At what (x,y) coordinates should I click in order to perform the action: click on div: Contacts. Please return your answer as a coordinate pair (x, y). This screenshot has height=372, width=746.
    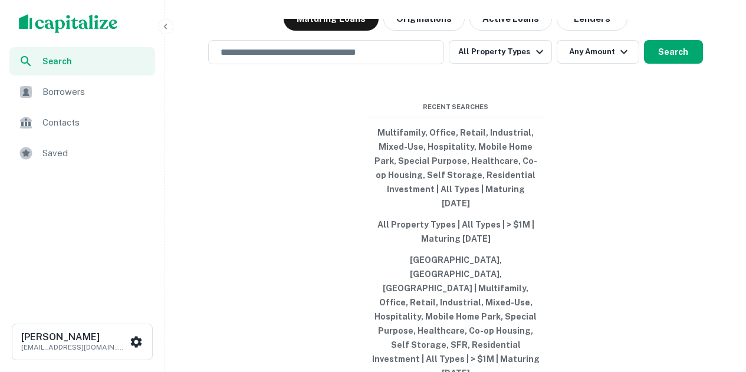
    Looking at the image, I should click on (82, 123).